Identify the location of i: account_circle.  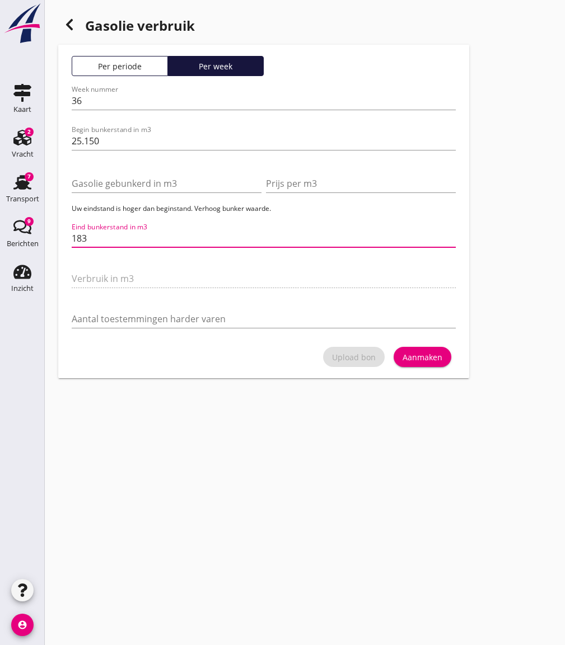
(22, 625).